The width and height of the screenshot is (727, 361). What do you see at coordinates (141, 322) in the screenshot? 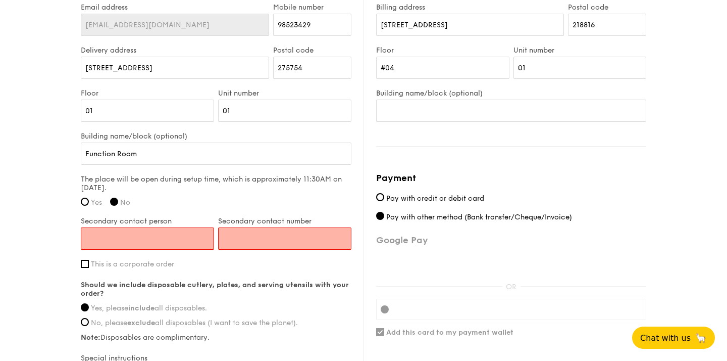
I see `strong: exclude` at bounding box center [141, 322].